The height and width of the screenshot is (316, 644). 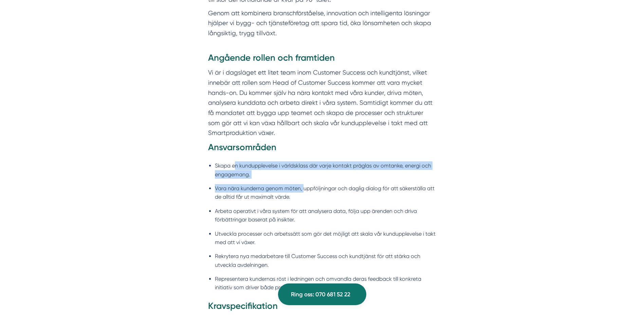 I want to click on li: Representera kundernas röst i ledningen och omvandla deras feedback till konkreta initiativ som d..., so click(x=326, y=283).